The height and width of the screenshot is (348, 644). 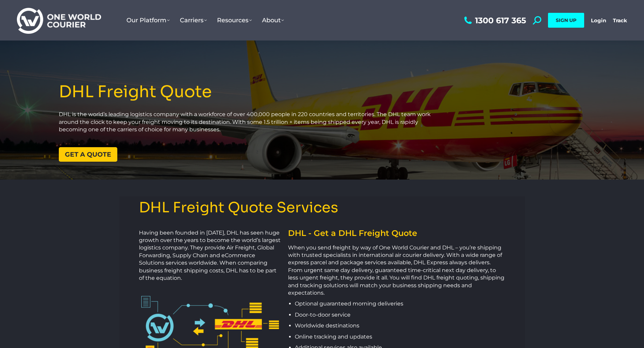 I want to click on span: SIGN UP, so click(x=566, y=20).